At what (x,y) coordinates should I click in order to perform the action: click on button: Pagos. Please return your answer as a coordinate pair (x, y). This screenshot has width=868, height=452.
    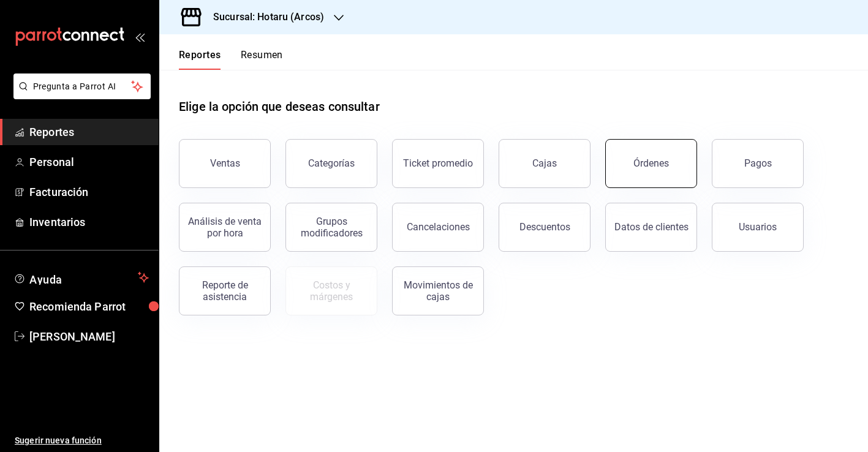
    Looking at the image, I should click on (758, 163).